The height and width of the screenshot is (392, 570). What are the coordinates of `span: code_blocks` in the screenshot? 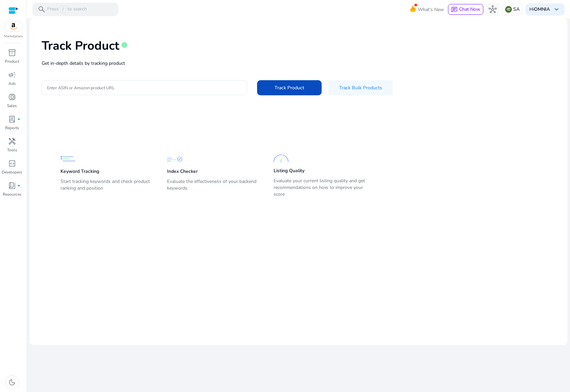 It's located at (12, 164).